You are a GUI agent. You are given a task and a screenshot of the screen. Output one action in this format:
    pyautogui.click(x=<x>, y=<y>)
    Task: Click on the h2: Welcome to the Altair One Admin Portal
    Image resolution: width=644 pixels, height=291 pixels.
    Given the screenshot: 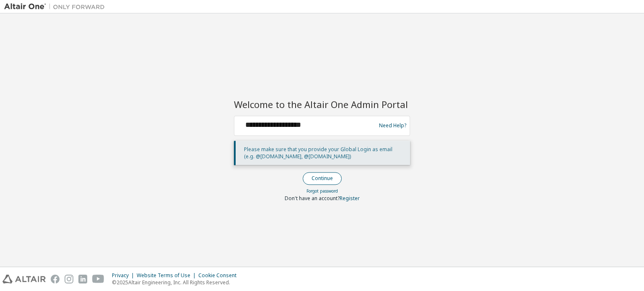 What is the action you would take?
    pyautogui.click(x=322, y=105)
    